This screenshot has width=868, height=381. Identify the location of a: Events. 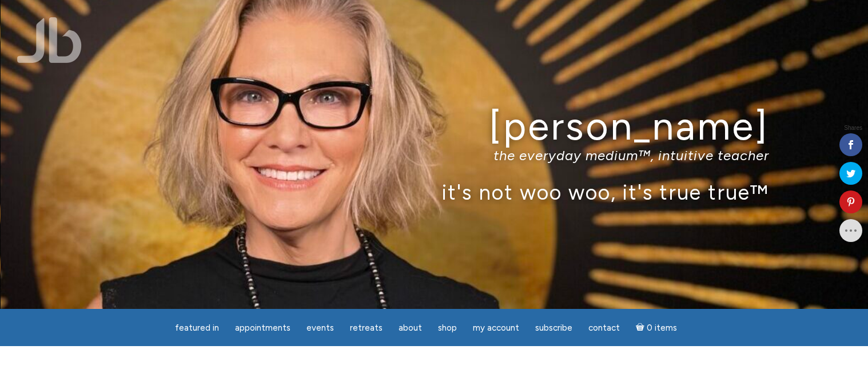
(321, 328).